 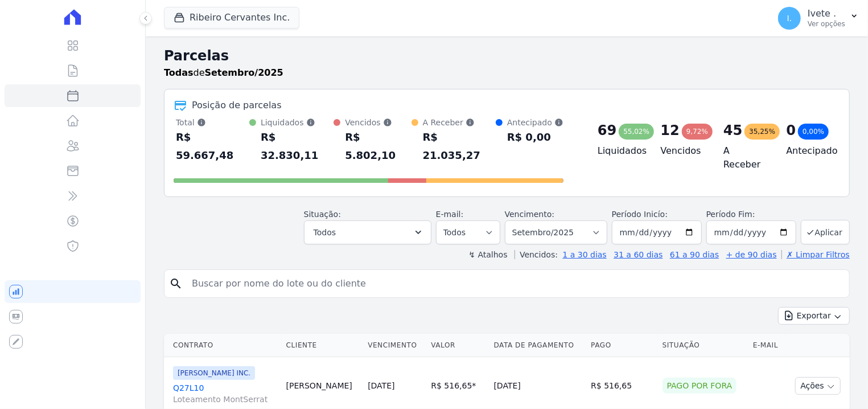 What do you see at coordinates (683, 151) in the screenshot?
I see `h4: Vencidos` at bounding box center [683, 151].